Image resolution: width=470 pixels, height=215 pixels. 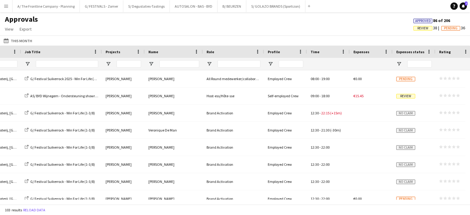 I want to click on span: G/ Festival Suikerrock 2025 - Win For Life (01-03/08)), so click(x=70, y=79).